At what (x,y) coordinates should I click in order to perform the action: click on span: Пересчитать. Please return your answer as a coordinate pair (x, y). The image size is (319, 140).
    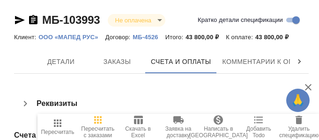
    Looking at the image, I should click on (57, 132).